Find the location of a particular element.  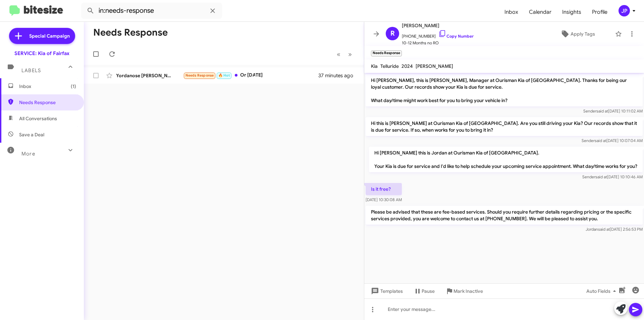

small: Needs Response is located at coordinates (387, 54).